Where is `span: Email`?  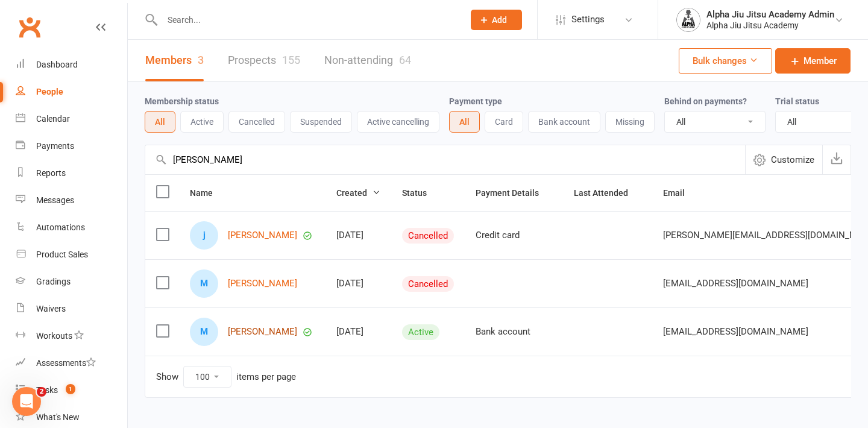 span: Email is located at coordinates (681, 193).